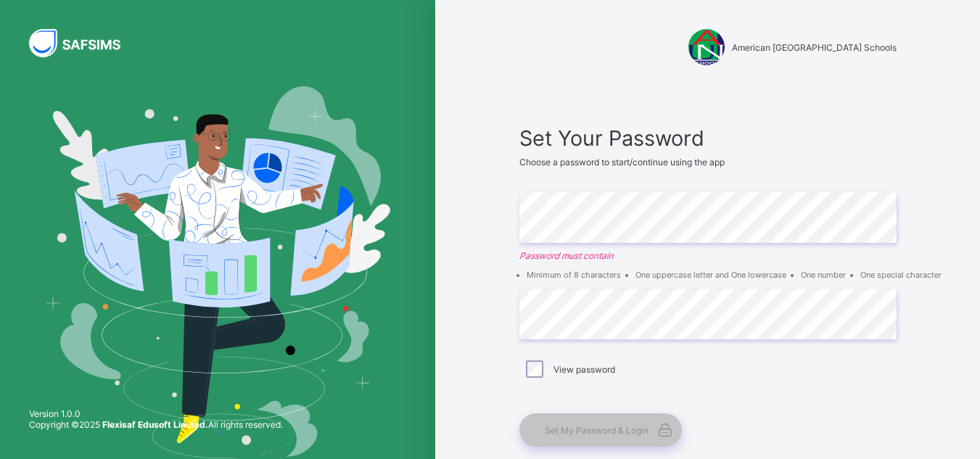 The width and height of the screenshot is (980, 459). Describe the element at coordinates (707, 47) in the screenshot. I see `img: American University of Nigeria Schools` at that location.